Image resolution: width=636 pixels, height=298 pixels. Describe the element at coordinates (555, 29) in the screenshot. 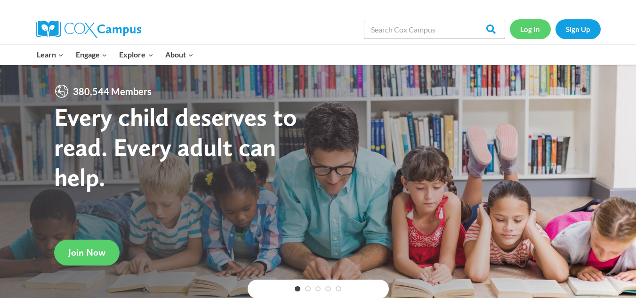

I see `nav: Secondary Navigation` at that location.